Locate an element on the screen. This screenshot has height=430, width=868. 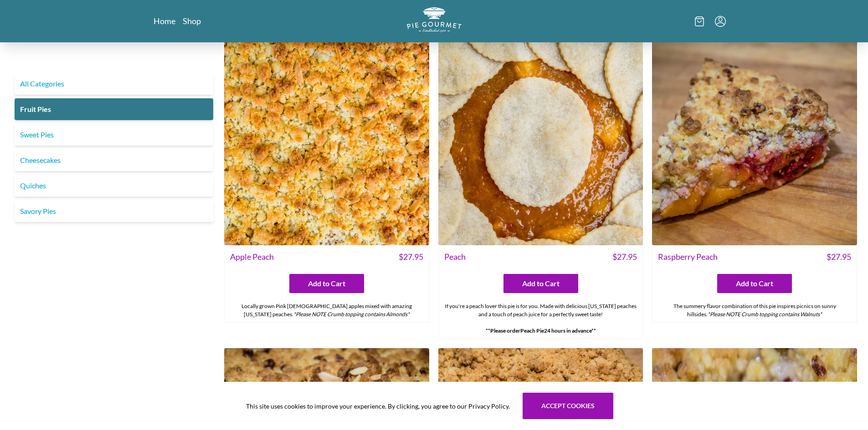
strong: **Please order 24 hours in advance** is located at coordinates (541, 331).